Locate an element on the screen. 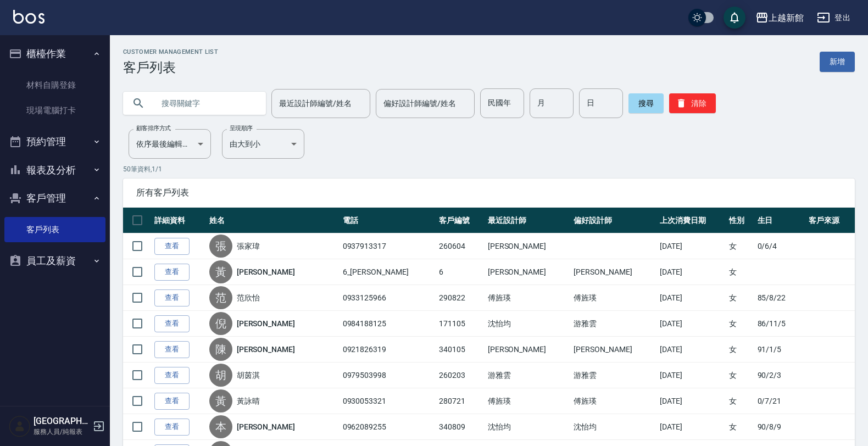 This screenshot has height=446, width=868. a: 黃詠晴 is located at coordinates (248, 401).